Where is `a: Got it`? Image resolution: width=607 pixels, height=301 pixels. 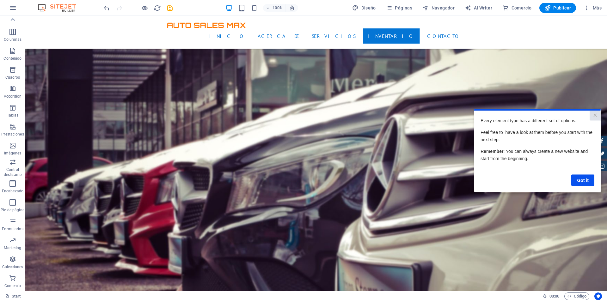
a: Got it is located at coordinates (108, 71).